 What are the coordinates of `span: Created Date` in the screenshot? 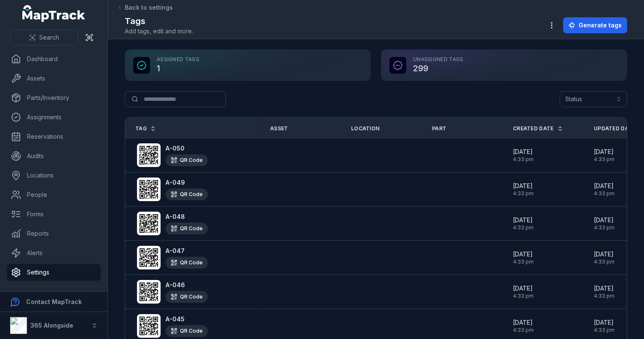 It's located at (533, 129).